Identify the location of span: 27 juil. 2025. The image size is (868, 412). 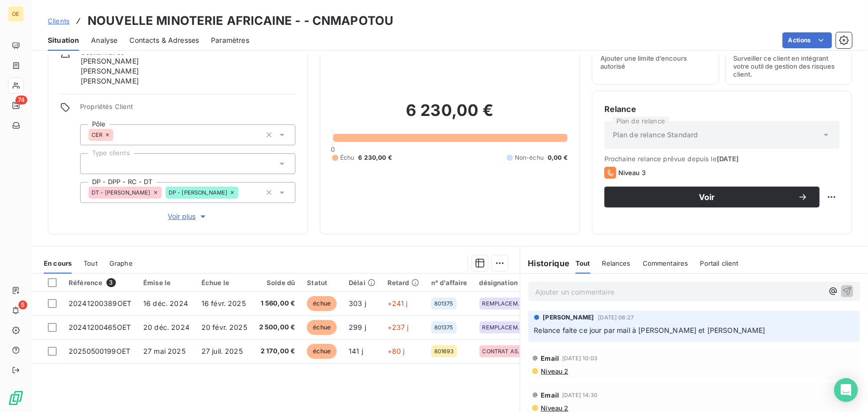
(222, 351).